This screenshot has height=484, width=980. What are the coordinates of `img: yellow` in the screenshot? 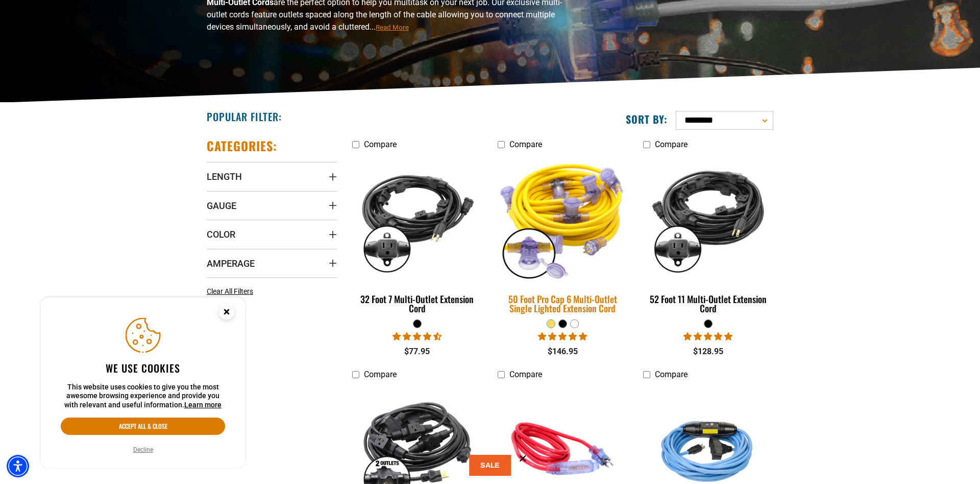 It's located at (562, 218).